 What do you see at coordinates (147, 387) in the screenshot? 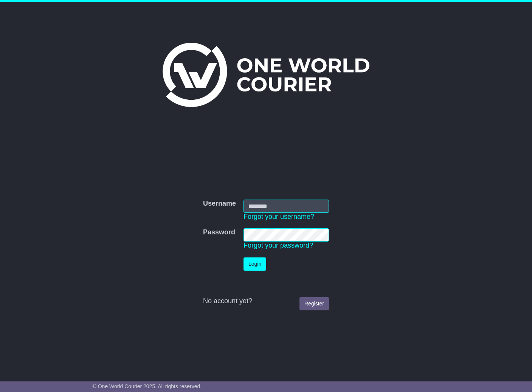
I see `span: © One World Courier 2025. All rights reserved.` at bounding box center [147, 387].